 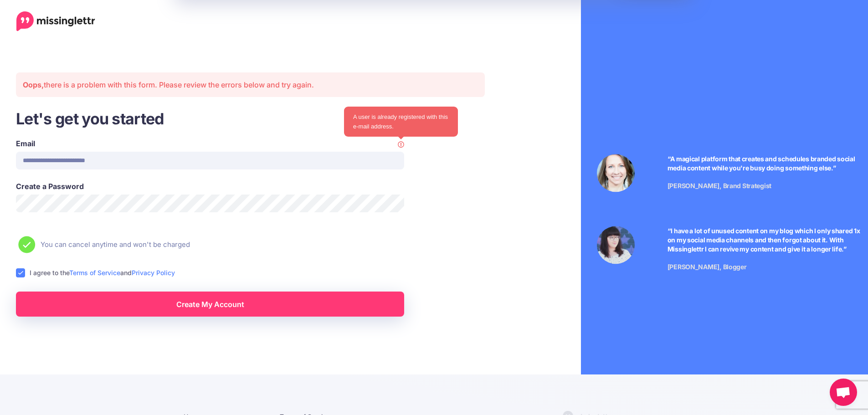 I want to click on div: Chat öffnen, so click(x=843, y=392).